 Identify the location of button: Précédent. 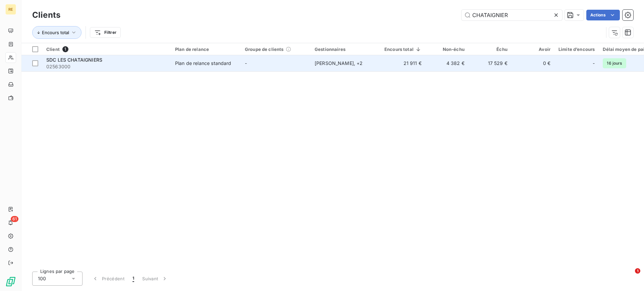
(108, 279).